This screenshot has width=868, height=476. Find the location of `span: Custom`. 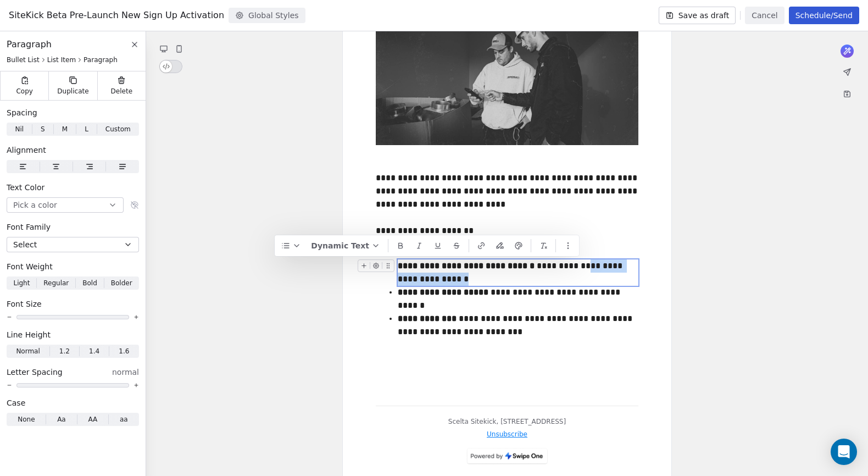

span: Custom is located at coordinates (118, 129).